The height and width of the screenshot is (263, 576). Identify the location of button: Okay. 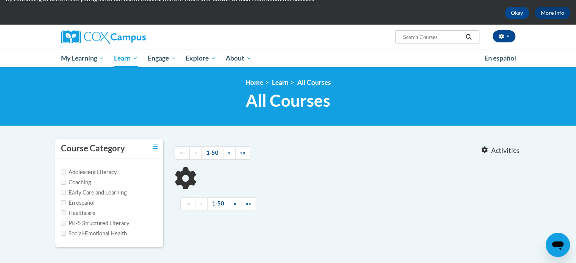
(517, 13).